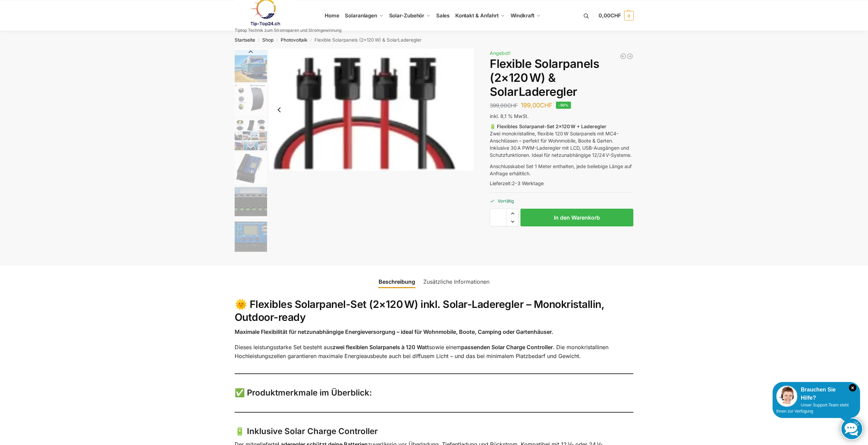  Describe the element at coordinates (250, 66) in the screenshot. I see `img: Flexibel unendlich viele Einsatzmöglichkeiten` at that location.